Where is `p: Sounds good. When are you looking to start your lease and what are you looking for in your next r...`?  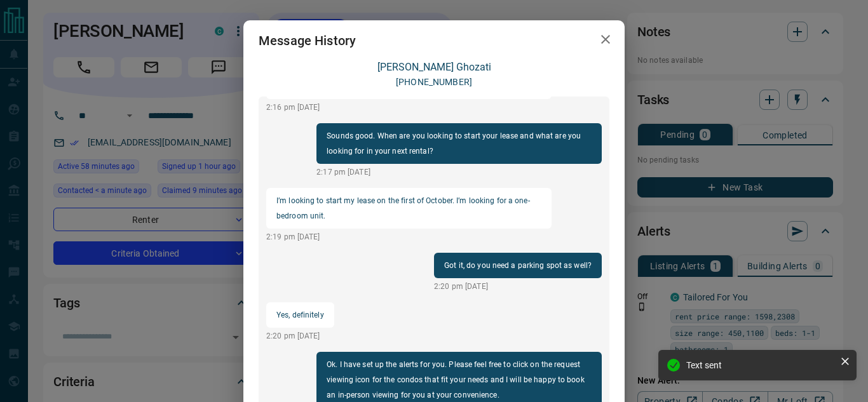 p: Sounds good. When are you looking to start your lease and what are you looking for in your next r... is located at coordinates (459, 144).